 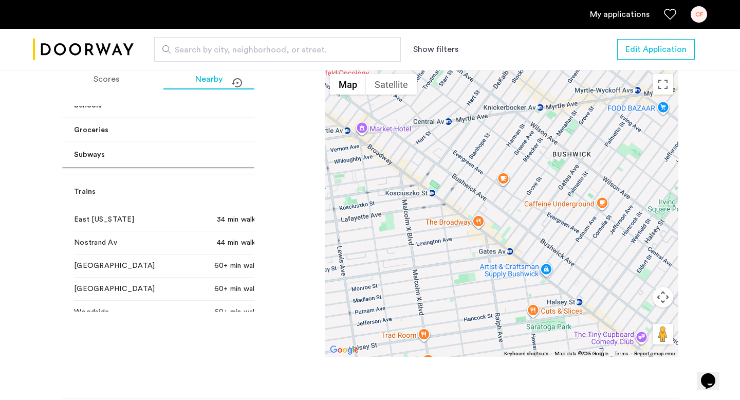 What do you see at coordinates (344, 350) in the screenshot?
I see `img: Google` at bounding box center [344, 350].